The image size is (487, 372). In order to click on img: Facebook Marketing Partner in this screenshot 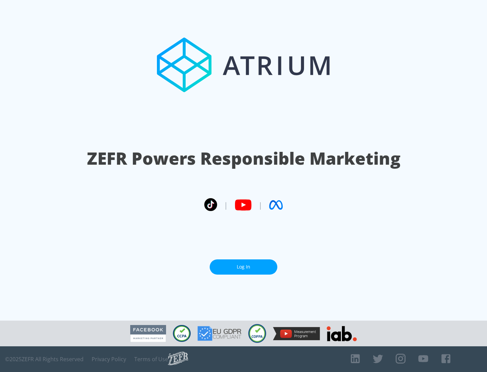, I will do `click(148, 334)`.